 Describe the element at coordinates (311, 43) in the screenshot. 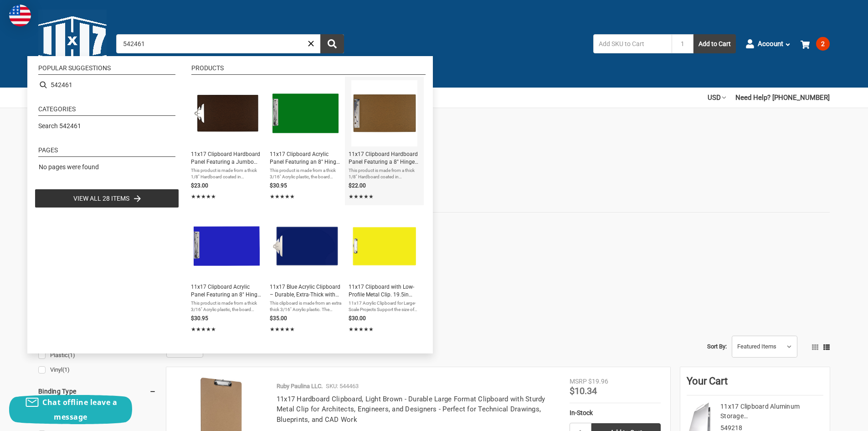

I see `a: Close` at that location.